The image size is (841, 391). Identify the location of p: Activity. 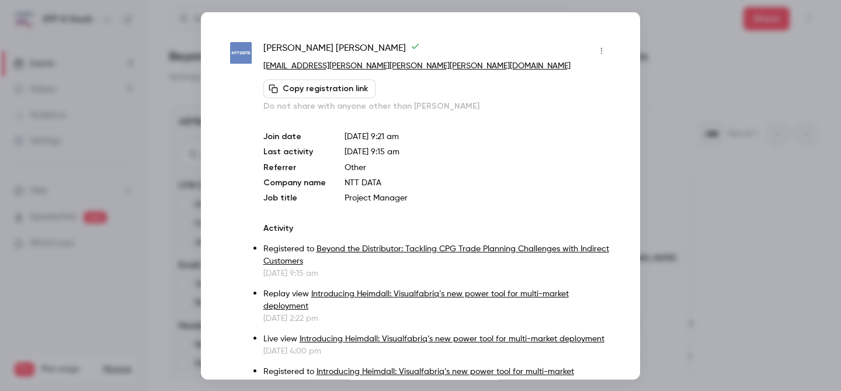
(437, 228).